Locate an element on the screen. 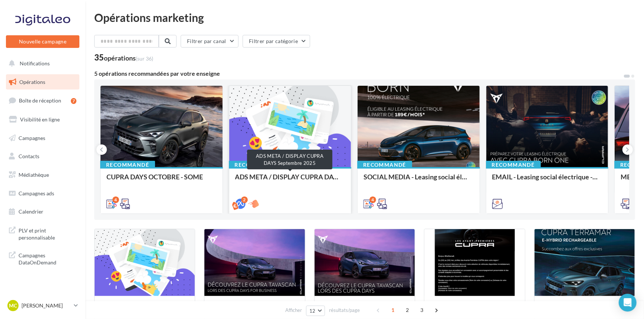  div: opérations is located at coordinates (129, 58).